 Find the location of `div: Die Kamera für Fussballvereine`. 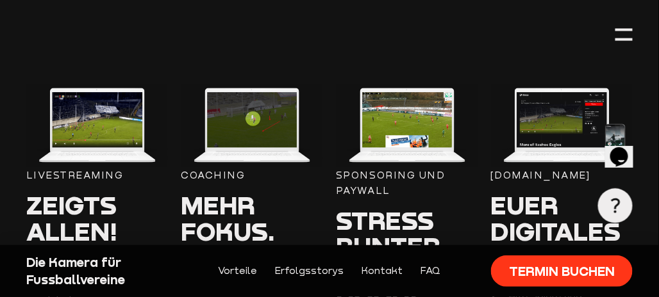

div: Die Kamera für Fussballvereine is located at coordinates (97, 271).